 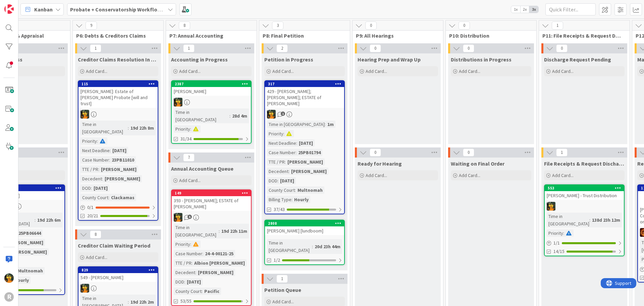 What do you see at coordinates (219, 254) in the screenshot?
I see `div: 24-4-00121-25` at bounding box center [219, 254].